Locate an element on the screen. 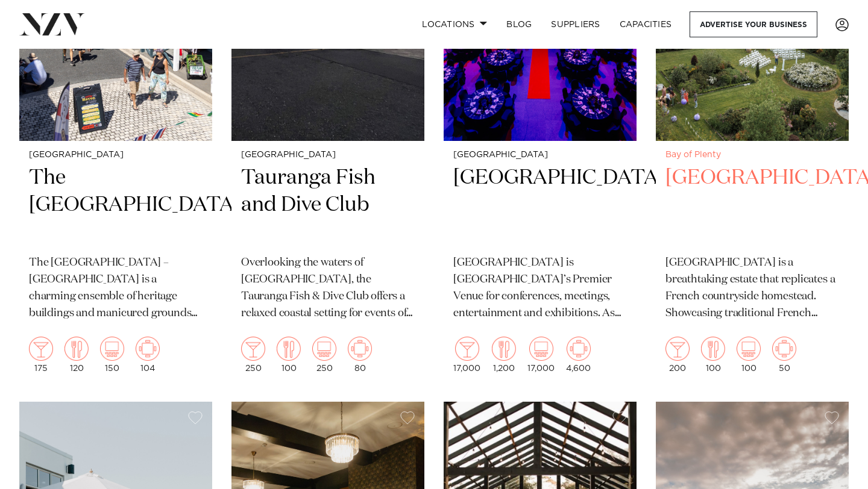 This screenshot has width=868, height=489. a: Advertise your business is located at coordinates (754, 24).